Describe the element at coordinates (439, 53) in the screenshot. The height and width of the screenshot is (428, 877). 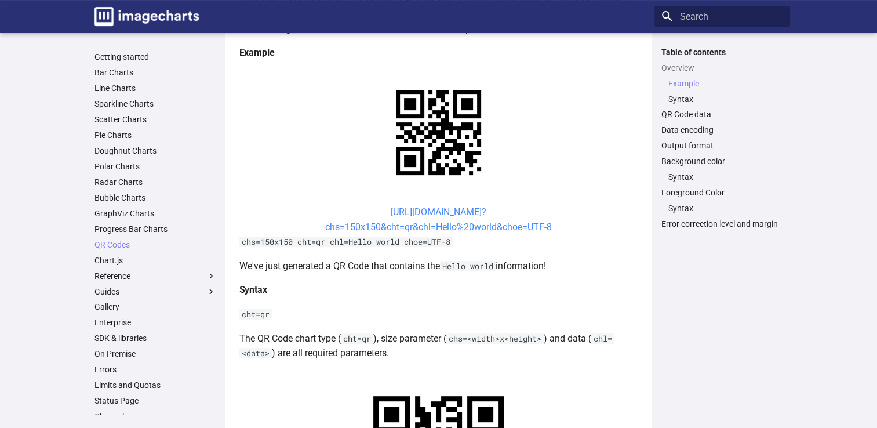
I see `h4: Example` at that location.